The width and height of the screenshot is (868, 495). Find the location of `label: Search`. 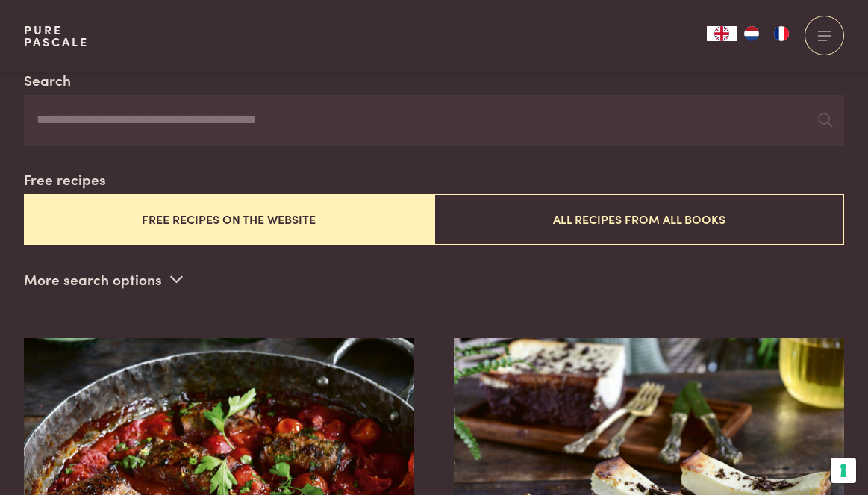

label: Search is located at coordinates (47, 80).